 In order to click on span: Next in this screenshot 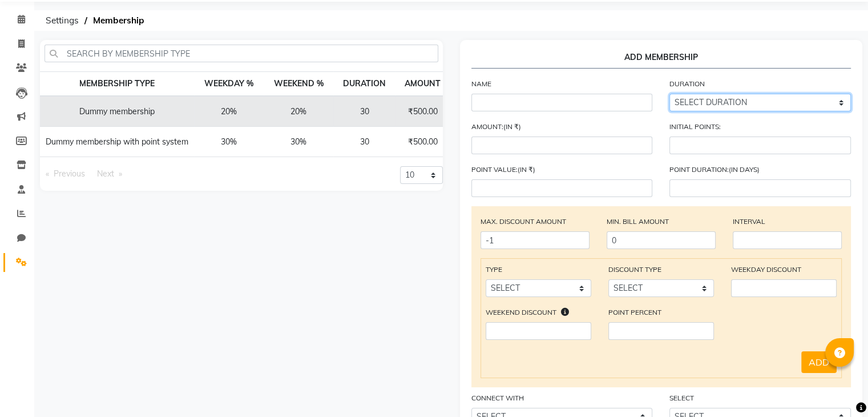, I will do `click(106, 174)`.